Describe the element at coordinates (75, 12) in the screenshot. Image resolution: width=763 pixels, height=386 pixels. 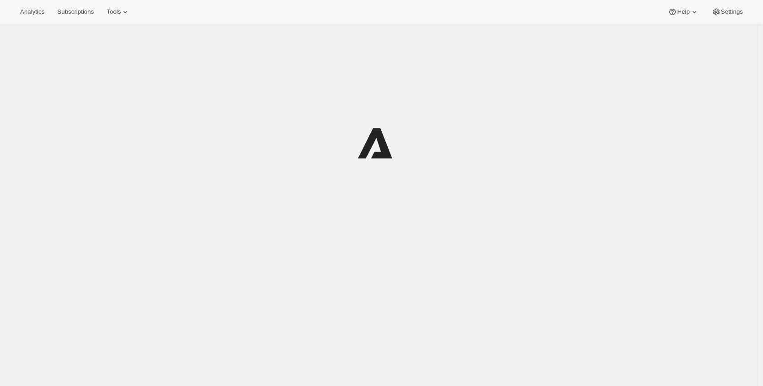
I see `button: Subscriptions` at that location.